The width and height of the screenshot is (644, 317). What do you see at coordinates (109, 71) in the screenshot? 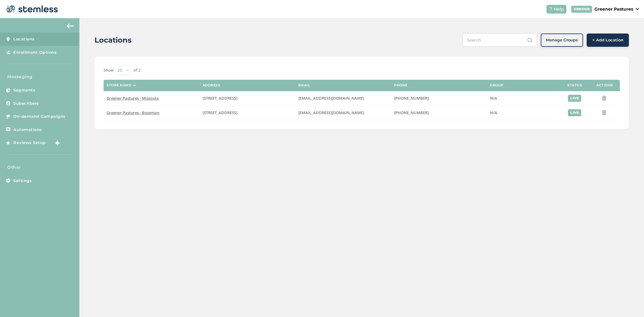
I see `label: Show` at bounding box center [109, 71].